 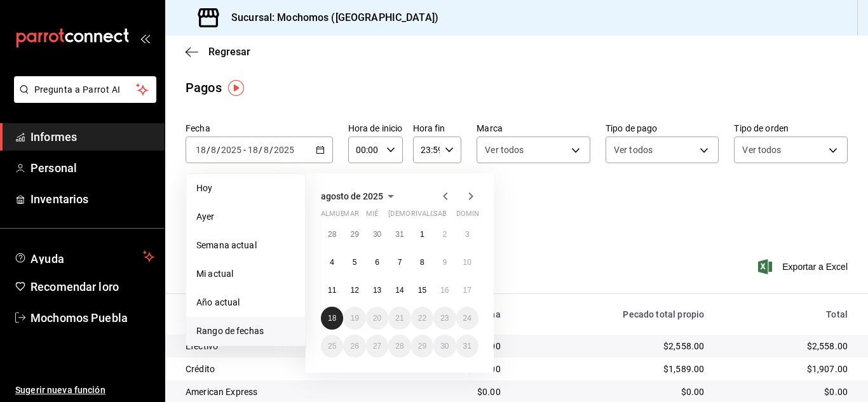 I want to click on abbr: 15 de agosto de 2025, so click(x=421, y=290).